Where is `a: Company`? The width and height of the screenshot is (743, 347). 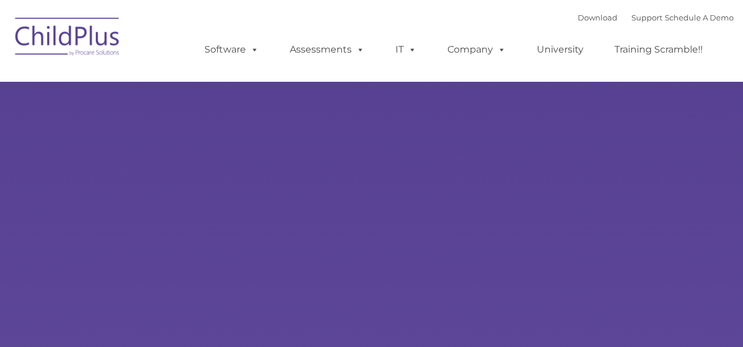
a: Company is located at coordinates (477, 50).